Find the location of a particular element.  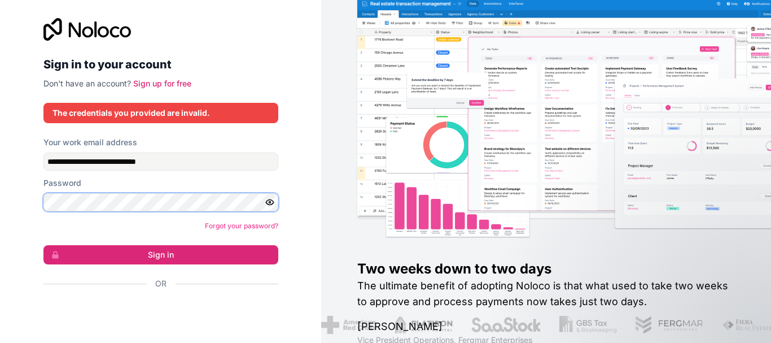

input: Password is located at coordinates (161, 202).